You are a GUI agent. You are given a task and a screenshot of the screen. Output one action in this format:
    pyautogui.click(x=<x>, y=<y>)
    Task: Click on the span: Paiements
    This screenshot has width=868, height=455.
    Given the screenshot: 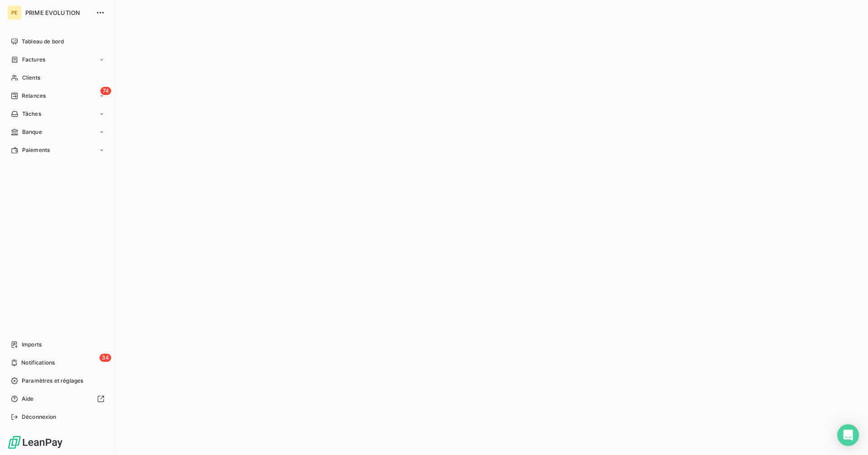 What is the action you would take?
    pyautogui.click(x=36, y=150)
    